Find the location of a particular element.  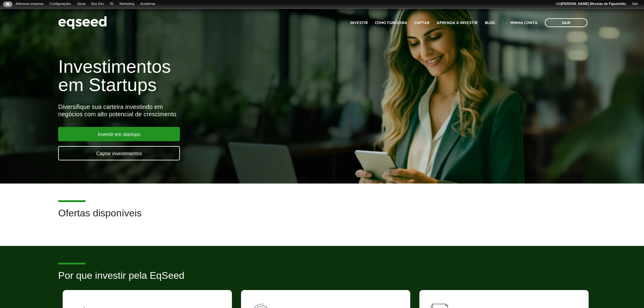

a: Como funciona is located at coordinates (391, 23).